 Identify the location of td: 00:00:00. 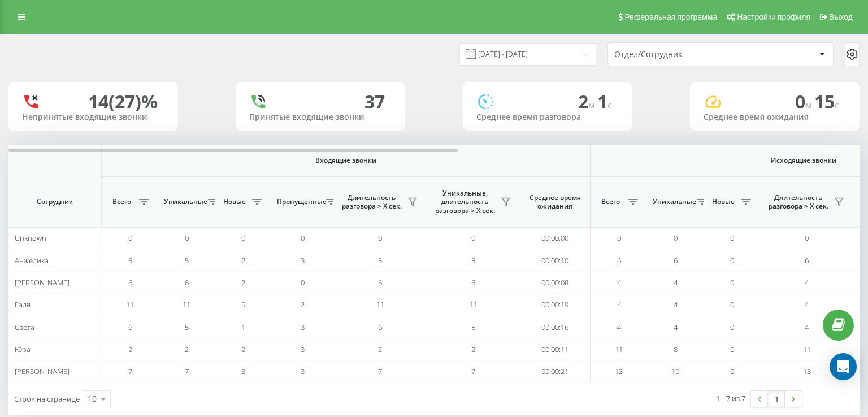
(555, 238).